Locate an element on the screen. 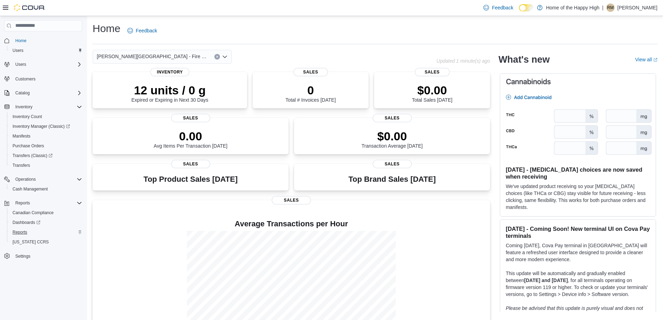 The width and height of the screenshot is (663, 320). a: Customers is located at coordinates (25, 79).